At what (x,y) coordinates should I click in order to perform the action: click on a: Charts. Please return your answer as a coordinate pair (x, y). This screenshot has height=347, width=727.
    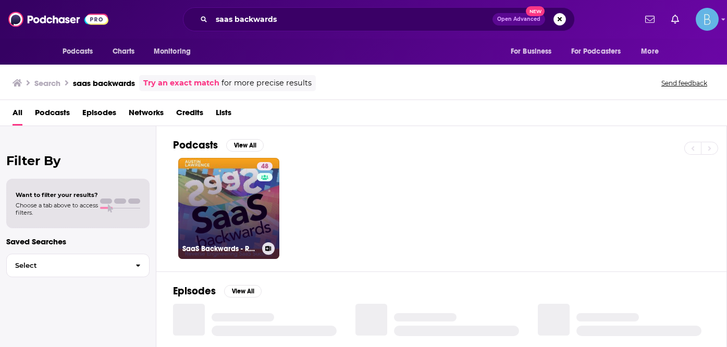
    Looking at the image, I should click on (123, 52).